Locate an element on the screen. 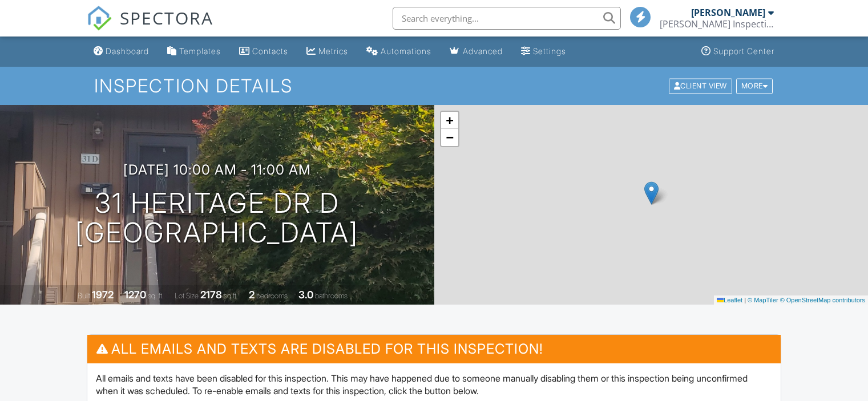 The height and width of the screenshot is (401, 868). a: Settings is located at coordinates (543, 52).